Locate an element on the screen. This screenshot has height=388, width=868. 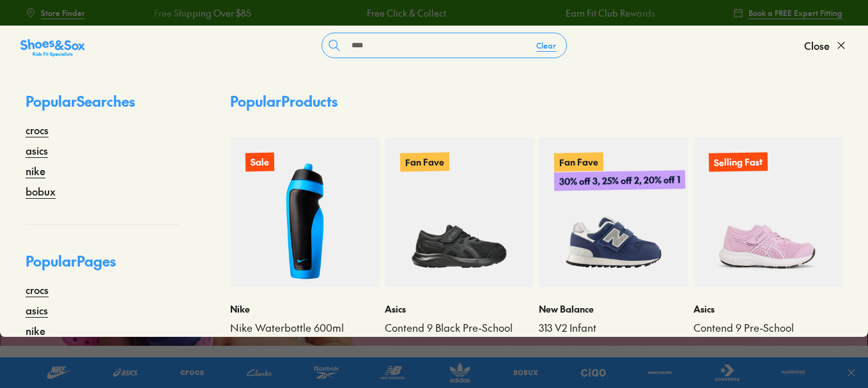
a: Earn Fit Club Rewards is located at coordinates (610, 13).